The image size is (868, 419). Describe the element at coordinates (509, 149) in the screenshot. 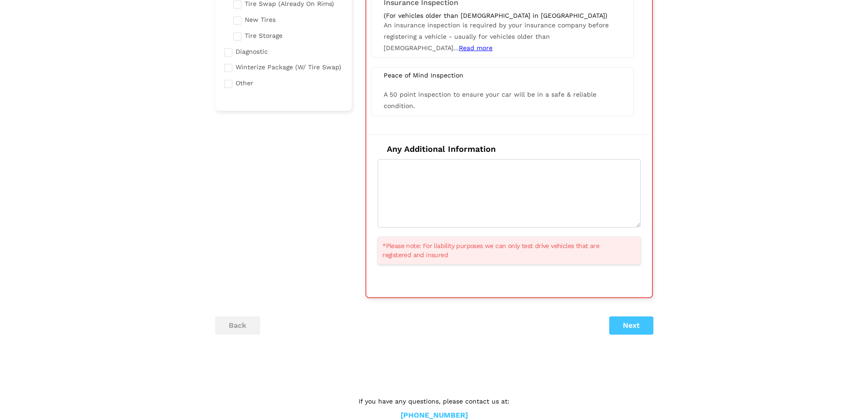

I see `h4: Any Additional Information` at that location.